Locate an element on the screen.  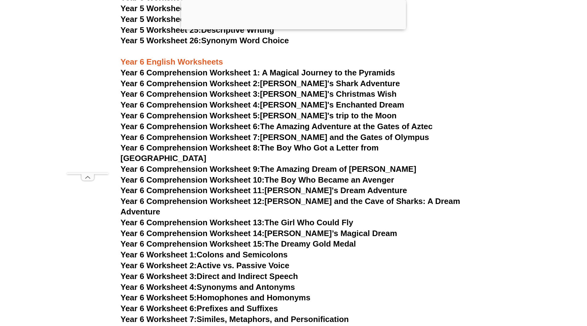
span: Year 6 Comprehension Worksheet 7: is located at coordinates (190, 137).